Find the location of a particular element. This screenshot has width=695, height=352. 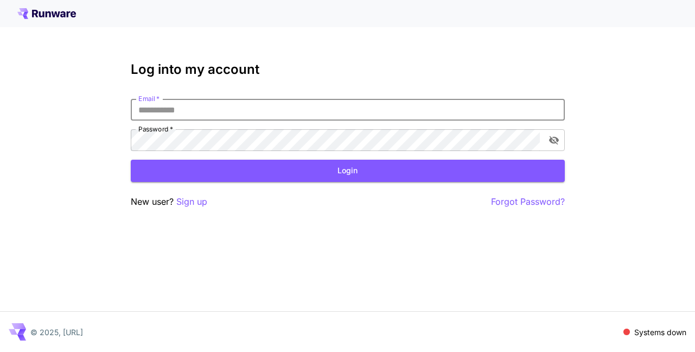

button: Sign up is located at coordinates (192, 201).